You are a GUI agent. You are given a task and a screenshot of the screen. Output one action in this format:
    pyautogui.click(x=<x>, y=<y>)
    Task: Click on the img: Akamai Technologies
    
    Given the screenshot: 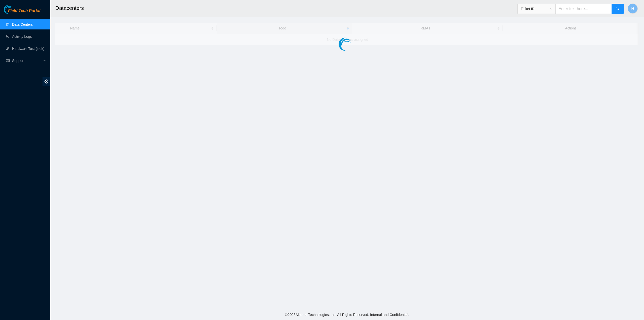 What is the action you would take?
    pyautogui.click(x=15, y=10)
    